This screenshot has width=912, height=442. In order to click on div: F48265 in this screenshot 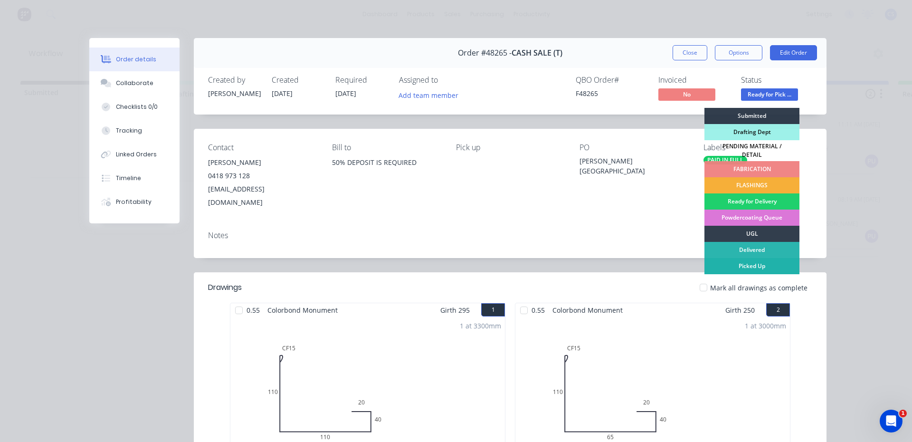, I will do `click(612, 93)`.